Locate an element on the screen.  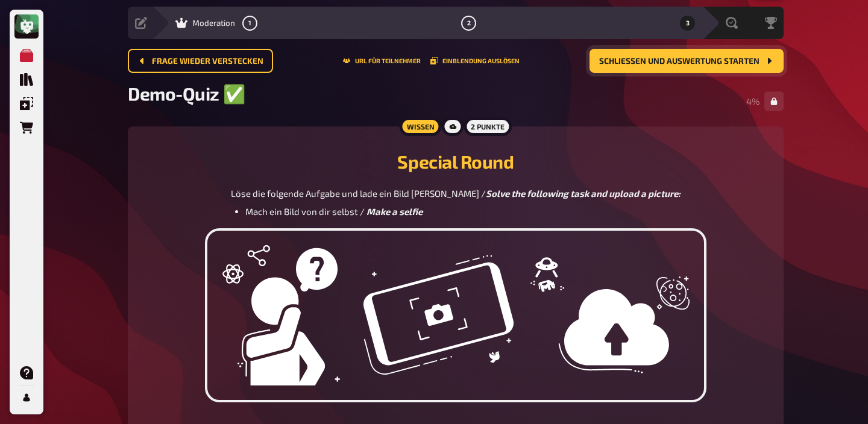
span: Solve the following task and upload a picture: is located at coordinates (583, 193).